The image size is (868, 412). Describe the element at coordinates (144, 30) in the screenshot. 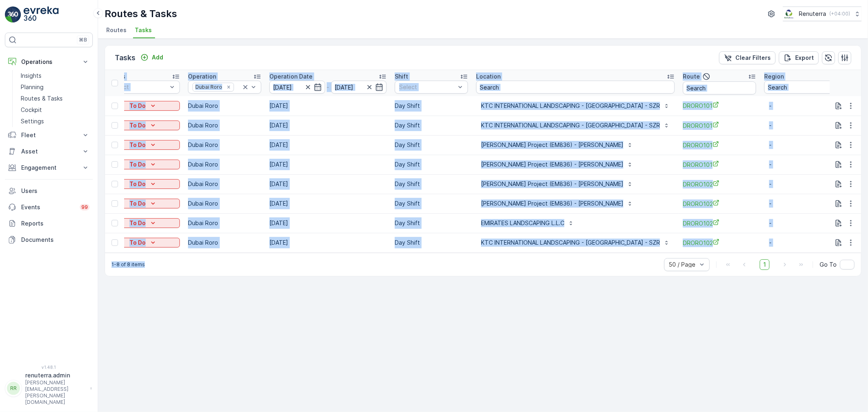

I see `span: Tasks` at that location.